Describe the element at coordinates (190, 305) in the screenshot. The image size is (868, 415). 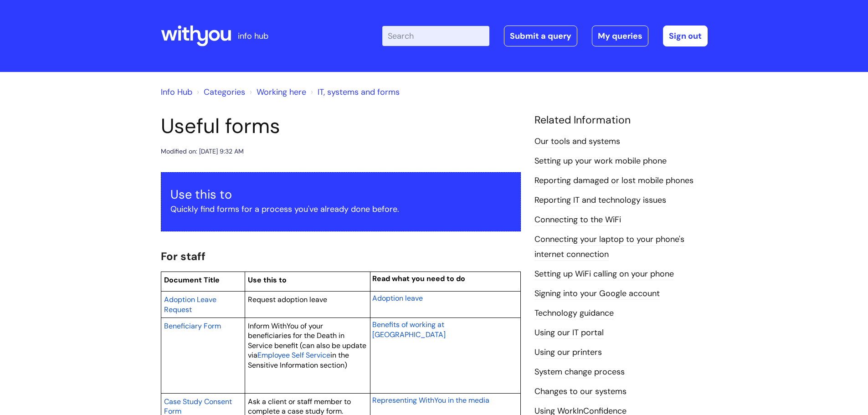
I see `a: Adoption Leave Request` at that location.